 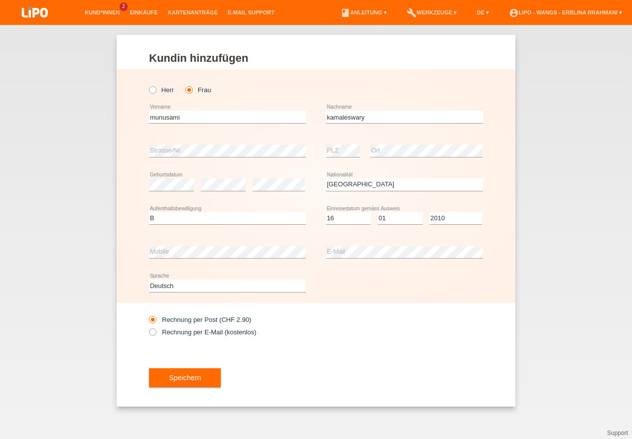 What do you see at coordinates (483, 12) in the screenshot?
I see `a: DE ▾` at bounding box center [483, 12].